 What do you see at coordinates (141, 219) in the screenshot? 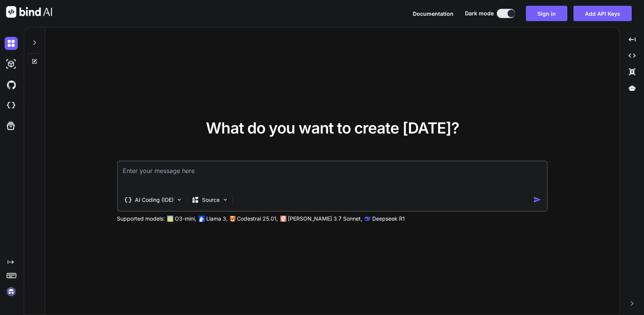
I see `p: Supported models:` at bounding box center [141, 219].